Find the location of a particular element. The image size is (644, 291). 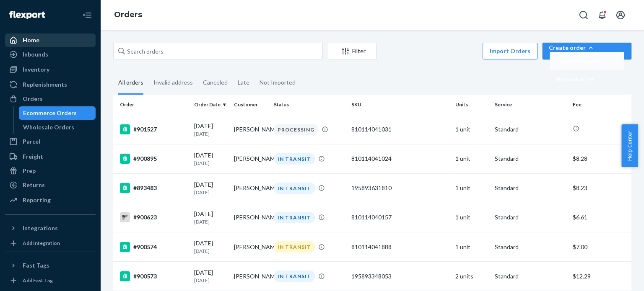

th: SKU is located at coordinates (399, 105).